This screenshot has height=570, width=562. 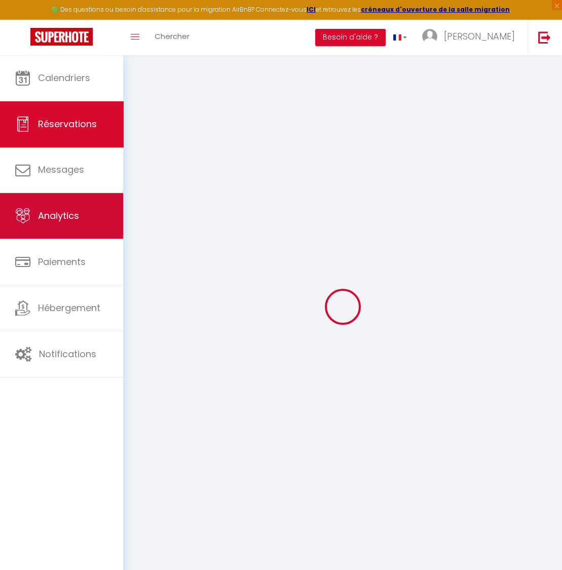 What do you see at coordinates (350, 38) in the screenshot?
I see `button: Besoin d'aide ?` at bounding box center [350, 38].